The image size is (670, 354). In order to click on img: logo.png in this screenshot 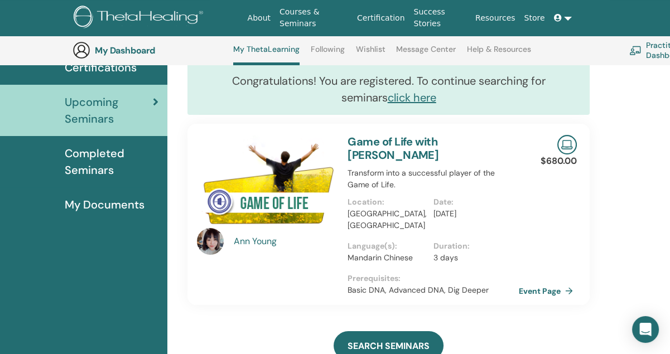, I will do `click(140, 18)`.